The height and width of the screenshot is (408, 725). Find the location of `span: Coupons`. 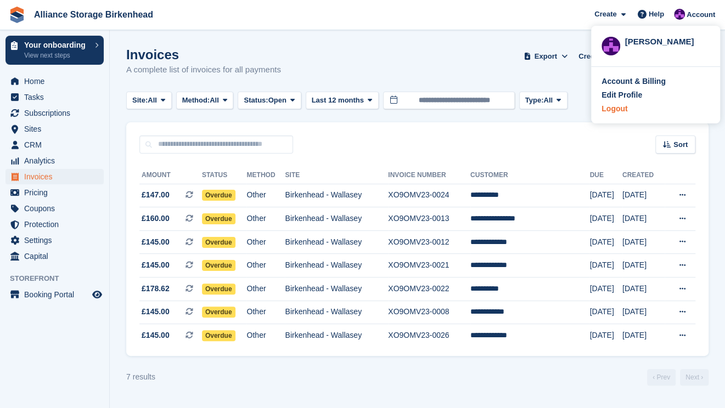

span: Coupons is located at coordinates (57, 209).